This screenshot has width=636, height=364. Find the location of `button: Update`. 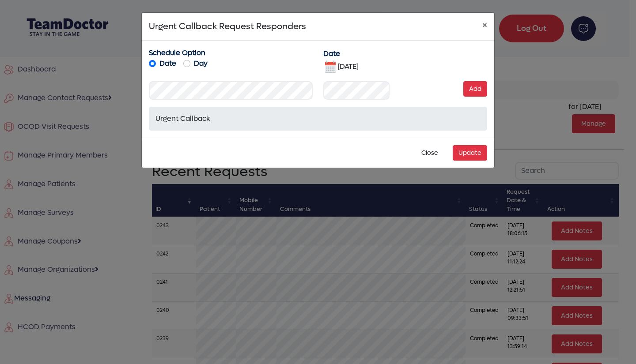

button: Update is located at coordinates (470, 152).